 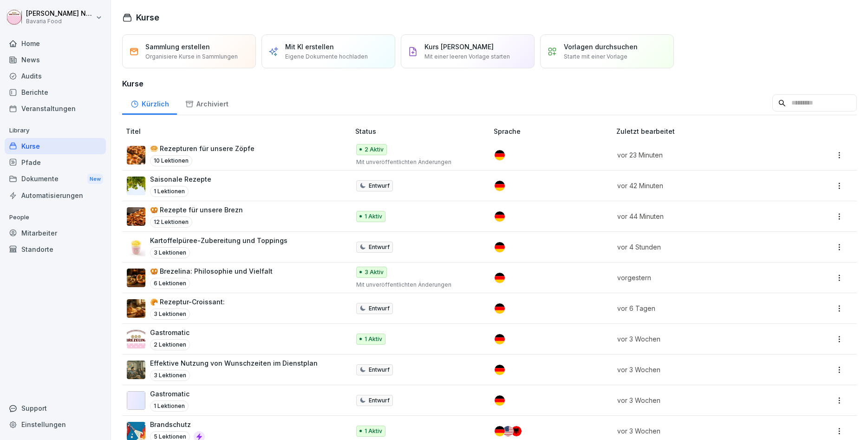 What do you see at coordinates (191, 57) in the screenshot?
I see `p: Organisiere Kurse in Sammlungen` at bounding box center [191, 57].